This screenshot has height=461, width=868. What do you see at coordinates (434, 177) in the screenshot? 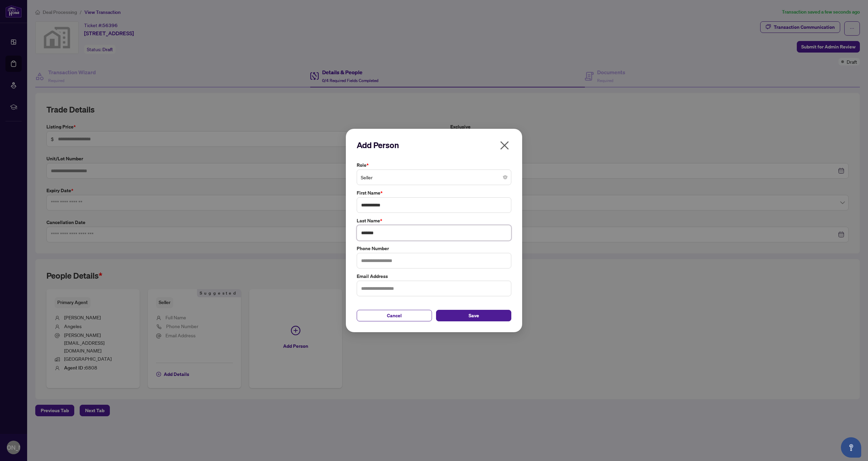
I see `span: Seller` at bounding box center [434, 177].